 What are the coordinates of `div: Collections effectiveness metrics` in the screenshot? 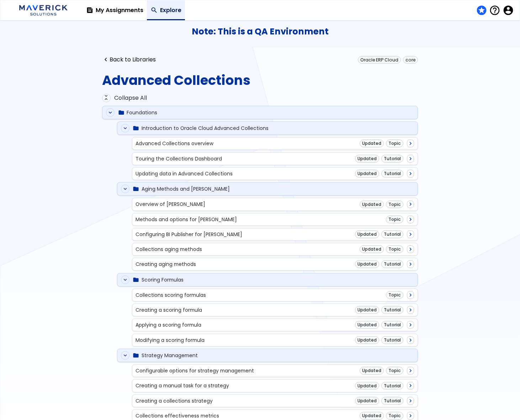 It's located at (177, 416).